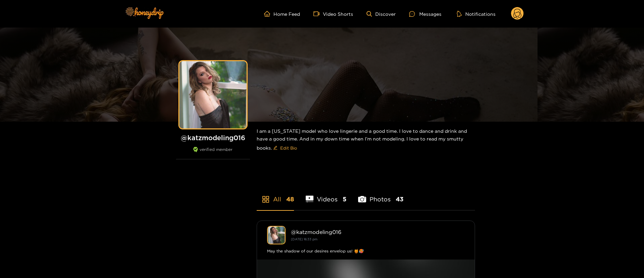  Describe the element at coordinates (213, 153) in the screenshot. I see `div: verified member` at that location.